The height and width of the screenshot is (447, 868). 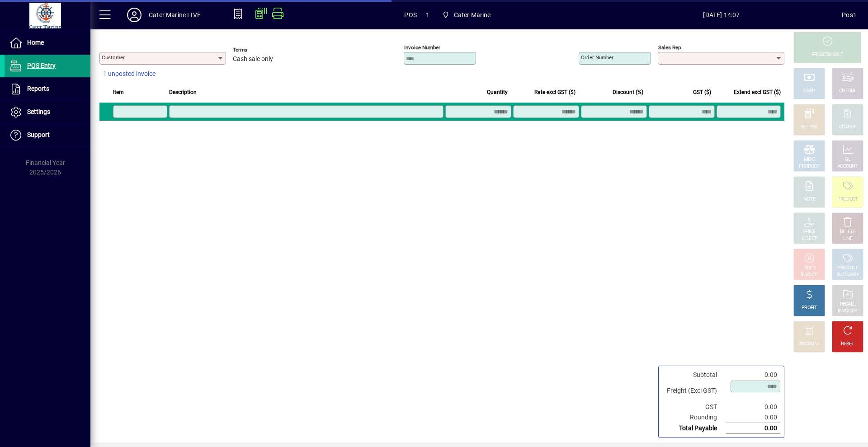 I want to click on div: DELETE, so click(x=848, y=232).